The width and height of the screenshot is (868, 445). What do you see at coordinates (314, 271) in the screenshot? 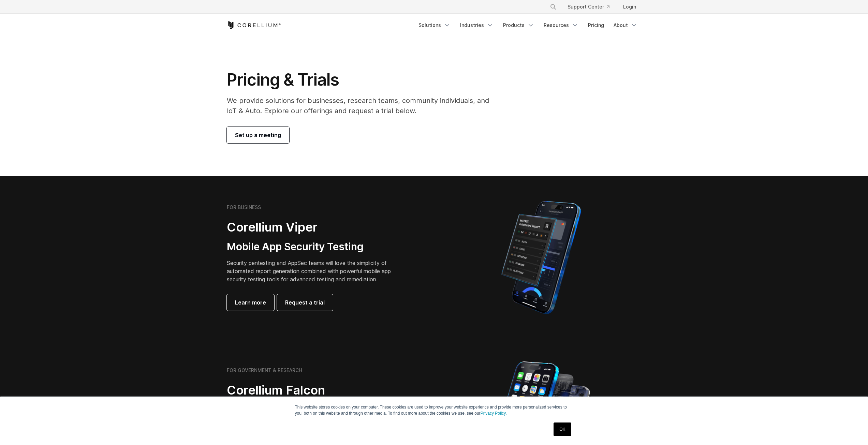
I see `p: Security pentesting and AppSec teams will love the simplicity of automated report generation comb...` at bounding box center [314, 271].